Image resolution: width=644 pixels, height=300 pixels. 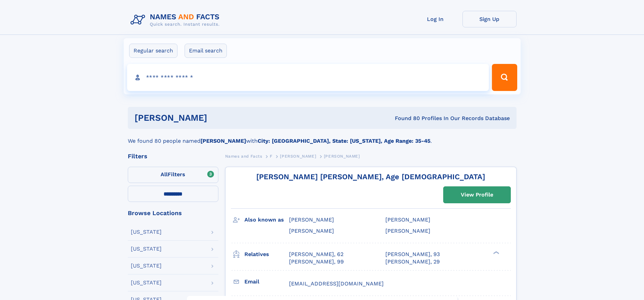 What do you see at coordinates (477, 195) in the screenshot?
I see `a: View Profile` at bounding box center [477, 195].